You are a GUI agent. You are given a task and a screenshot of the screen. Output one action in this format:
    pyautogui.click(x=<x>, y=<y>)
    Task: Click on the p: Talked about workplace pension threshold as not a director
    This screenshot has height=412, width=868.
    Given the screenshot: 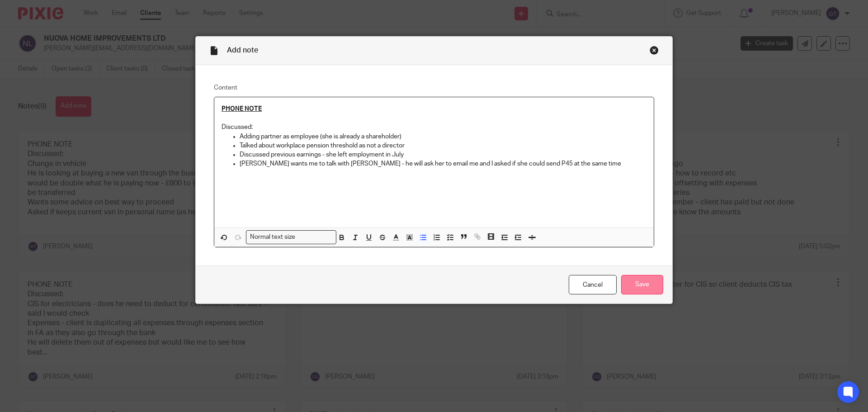 What is the action you would take?
    pyautogui.click(x=443, y=146)
    